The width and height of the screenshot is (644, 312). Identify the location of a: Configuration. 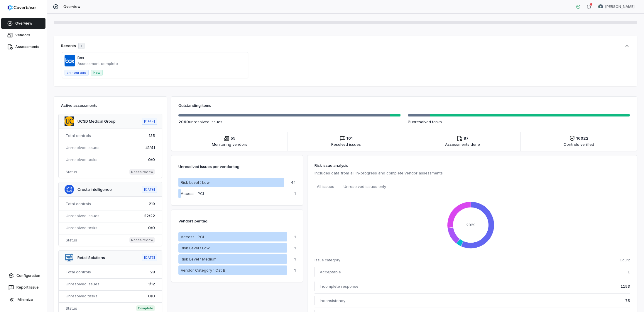
(23, 276).